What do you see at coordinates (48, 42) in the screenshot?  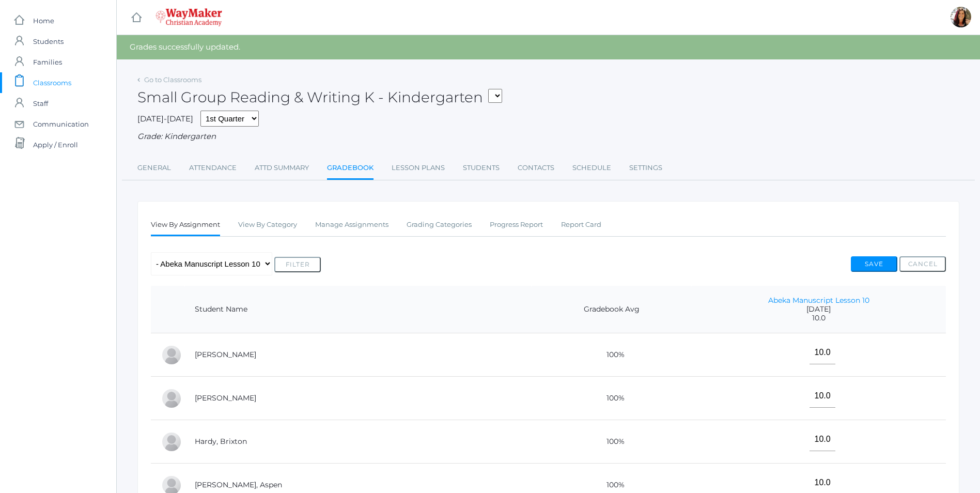 I see `span: Students` at bounding box center [48, 42].